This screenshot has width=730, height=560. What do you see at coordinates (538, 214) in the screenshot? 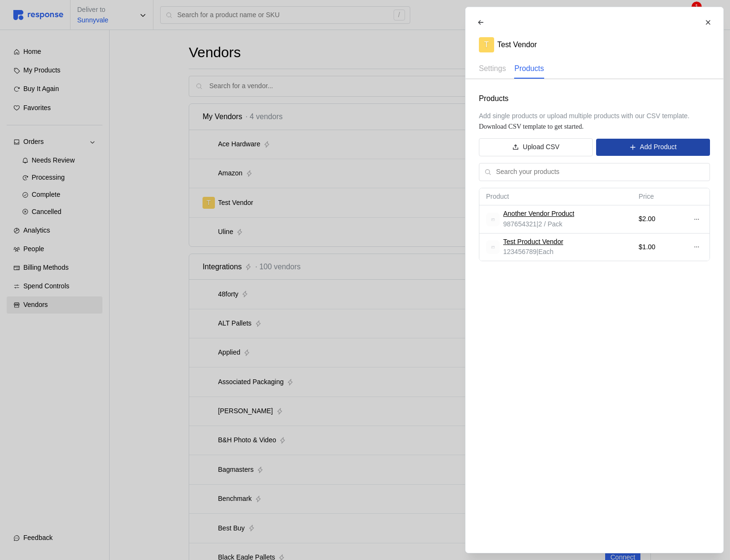
I see `a: Another Vendor Product` at bounding box center [538, 214].